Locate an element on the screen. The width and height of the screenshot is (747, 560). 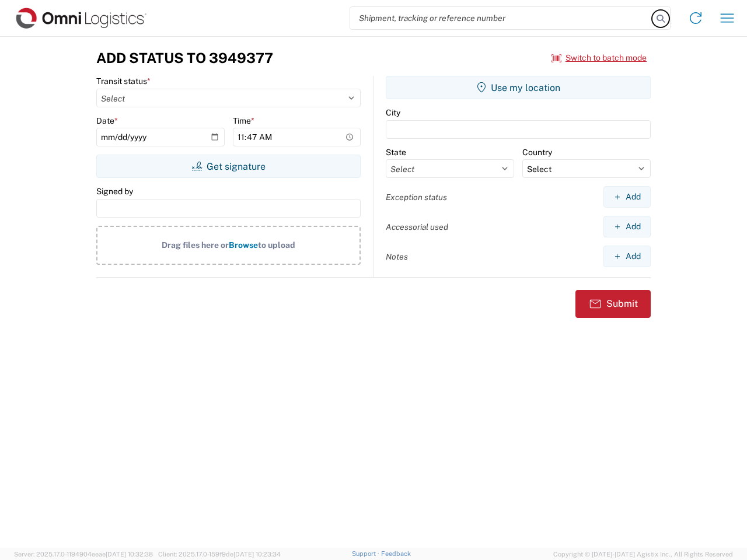
input: Shipment, tracking or reference number is located at coordinates (501, 18).